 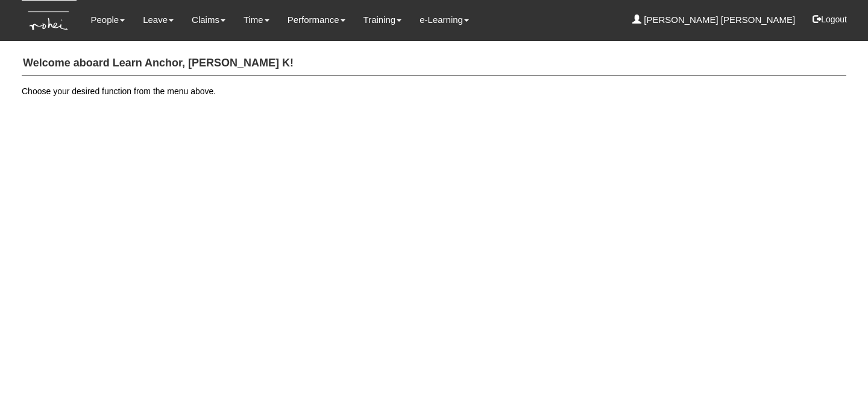 I want to click on a: Time, so click(x=256, y=20).